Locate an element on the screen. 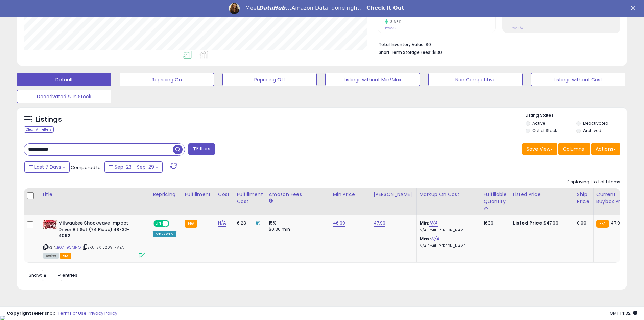  small: Prev: 326 is located at coordinates (391, 28).